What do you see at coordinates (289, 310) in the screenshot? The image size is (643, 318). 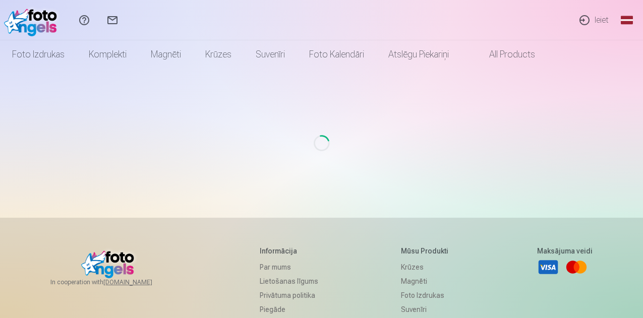 I see `a: Piegāde` at bounding box center [289, 310].